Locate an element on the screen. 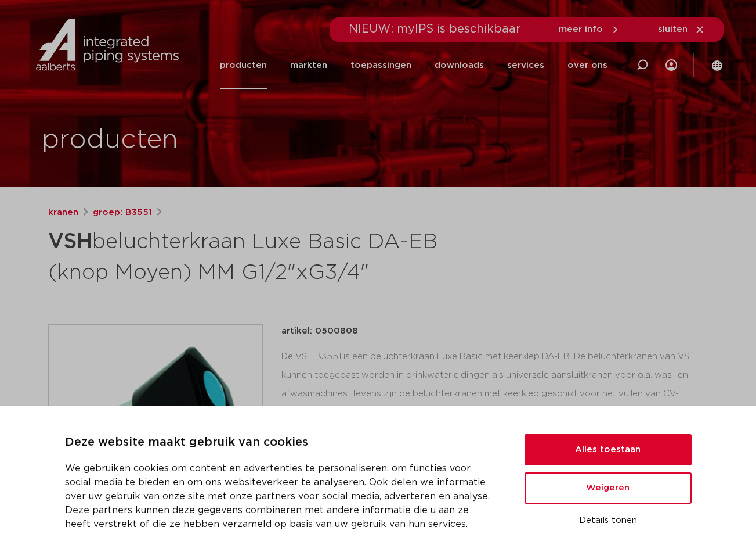  a: markten is located at coordinates (309, 65).